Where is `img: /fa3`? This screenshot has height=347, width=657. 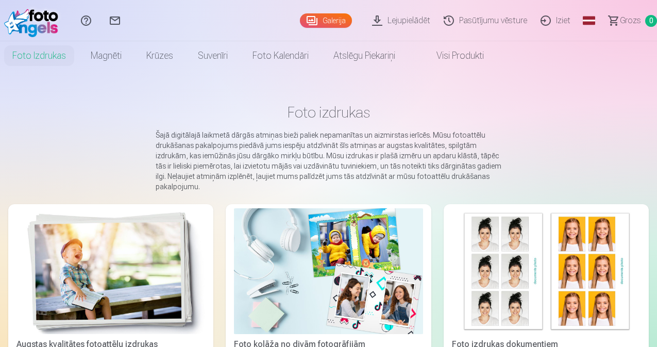
img: /fa3 is located at coordinates (33, 21).